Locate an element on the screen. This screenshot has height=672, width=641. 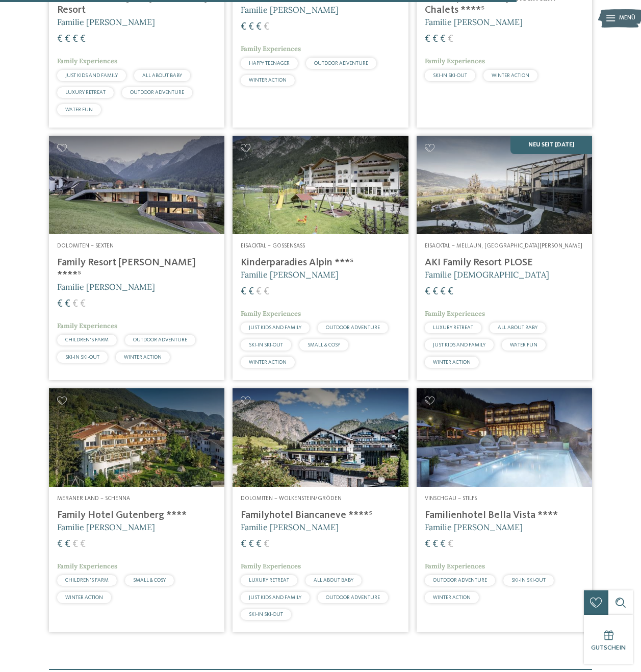
a: Gutschein is located at coordinates (608, 639).